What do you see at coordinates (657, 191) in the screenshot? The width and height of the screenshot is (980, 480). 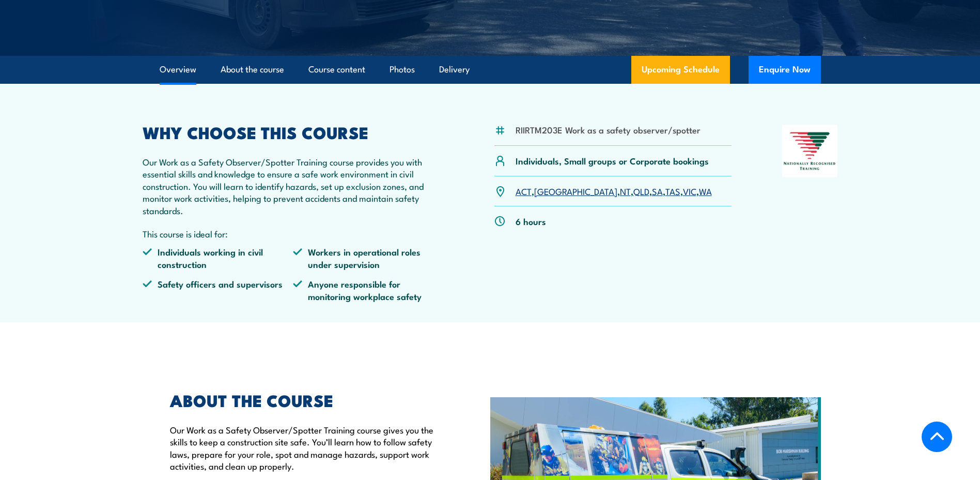 I see `a: SA` at bounding box center [657, 191].